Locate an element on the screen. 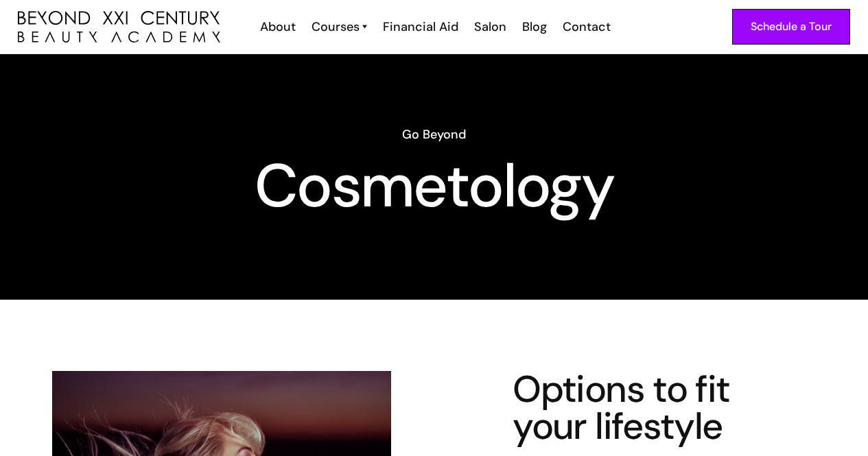 The width and height of the screenshot is (868, 456). a: Contact is located at coordinates (586, 26).